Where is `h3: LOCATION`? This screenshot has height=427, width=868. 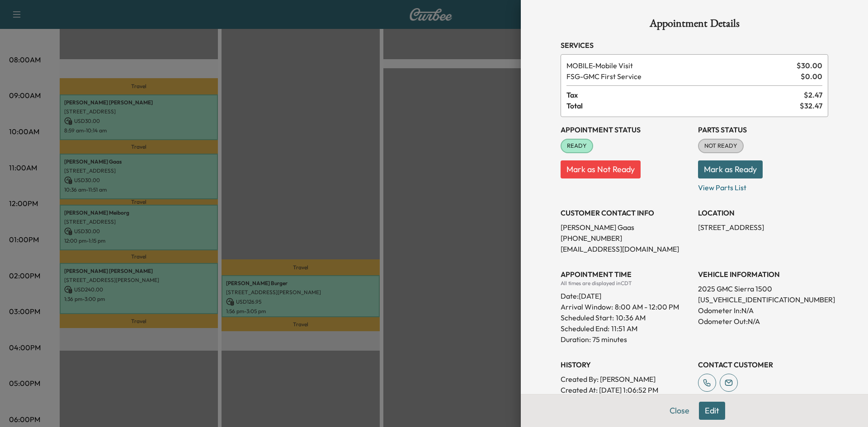 h3: LOCATION is located at coordinates (763, 213).